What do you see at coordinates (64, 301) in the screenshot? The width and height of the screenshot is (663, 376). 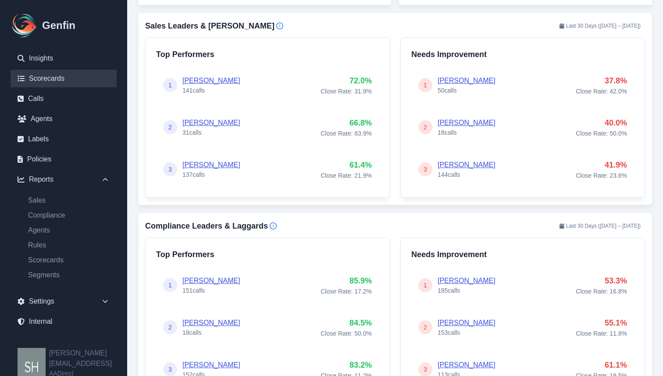 I see `div: Settings` at bounding box center [64, 301].